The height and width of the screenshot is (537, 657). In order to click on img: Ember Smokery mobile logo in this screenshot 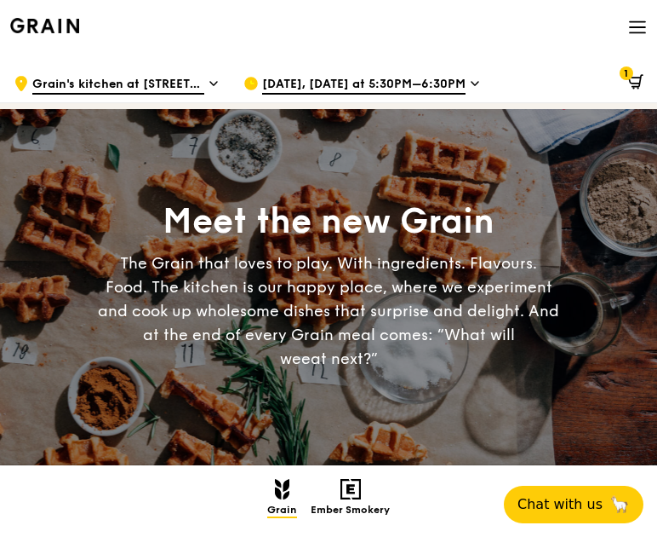, I will do `click(351, 489)`.